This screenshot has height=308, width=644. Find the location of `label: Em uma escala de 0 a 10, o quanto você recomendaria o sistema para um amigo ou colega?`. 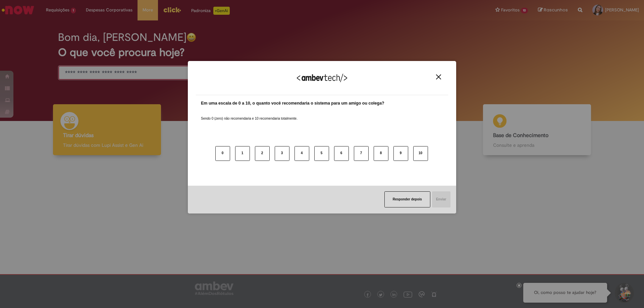

label: Em uma escala de 0 a 10, o quanto você recomendaria o sistema para um amigo ou colega? is located at coordinates (292, 103).